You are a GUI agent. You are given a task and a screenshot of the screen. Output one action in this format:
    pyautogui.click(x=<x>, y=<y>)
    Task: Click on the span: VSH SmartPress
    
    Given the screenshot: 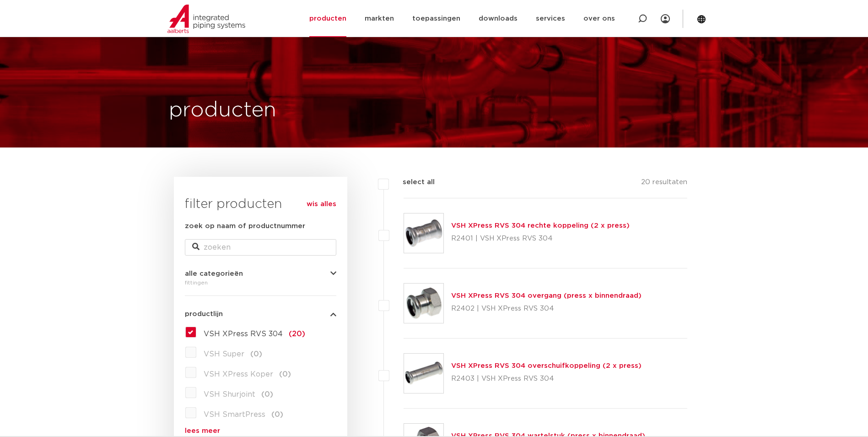 What is the action you would take?
    pyautogui.click(x=234, y=414)
    